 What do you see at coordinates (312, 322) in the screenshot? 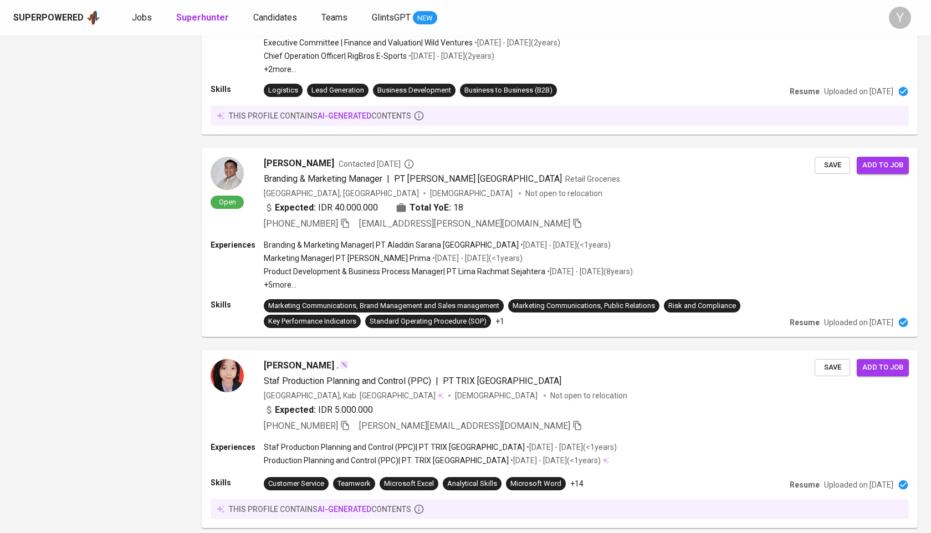
I see `div: Key Performance Indicators` at bounding box center [312, 322].